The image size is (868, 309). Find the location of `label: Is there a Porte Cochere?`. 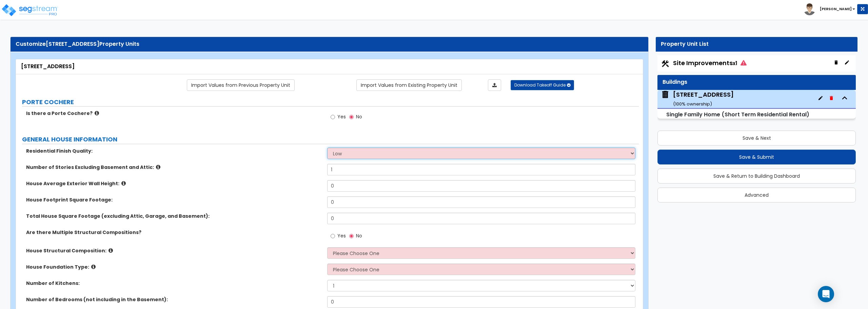

label: Is there a Porte Cochere? is located at coordinates (174, 114).